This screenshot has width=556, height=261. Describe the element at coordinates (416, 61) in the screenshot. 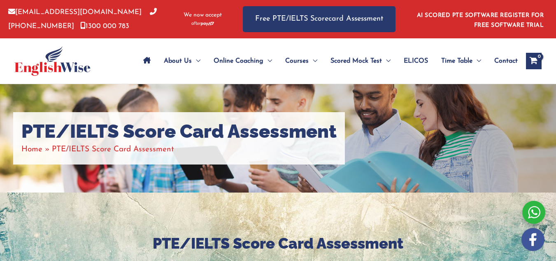

I see `a: ELICOS` at that location.